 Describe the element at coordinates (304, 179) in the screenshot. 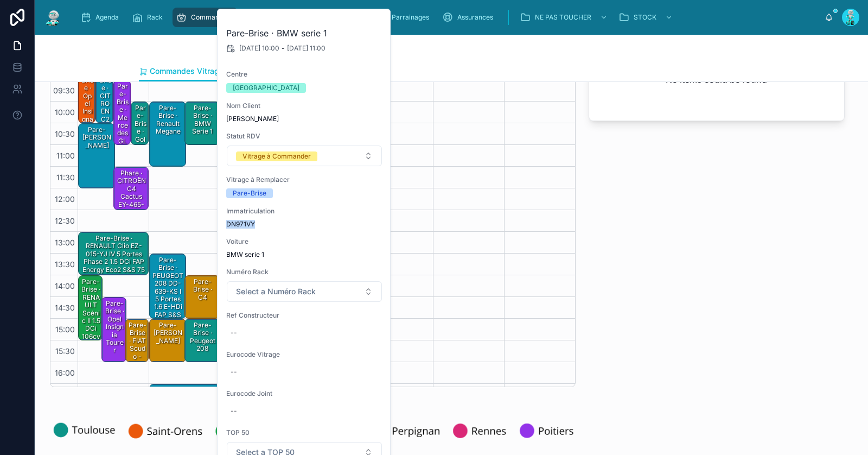

I see `span: Vitrage à Remplacer` at that location.